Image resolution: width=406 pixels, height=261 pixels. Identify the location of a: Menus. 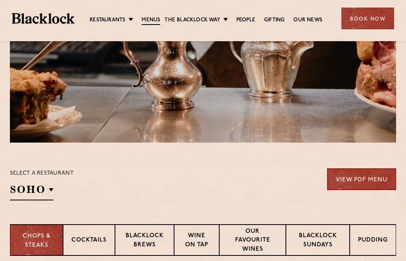
(151, 21).